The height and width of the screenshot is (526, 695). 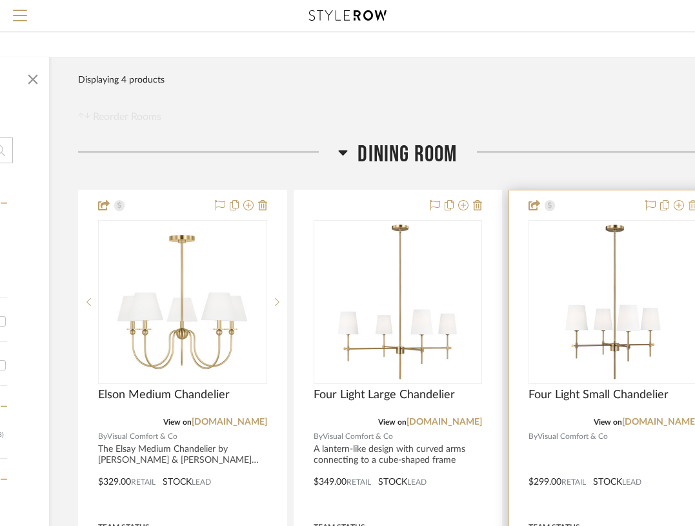 I want to click on div: Displaying 4 products, so click(x=121, y=80).